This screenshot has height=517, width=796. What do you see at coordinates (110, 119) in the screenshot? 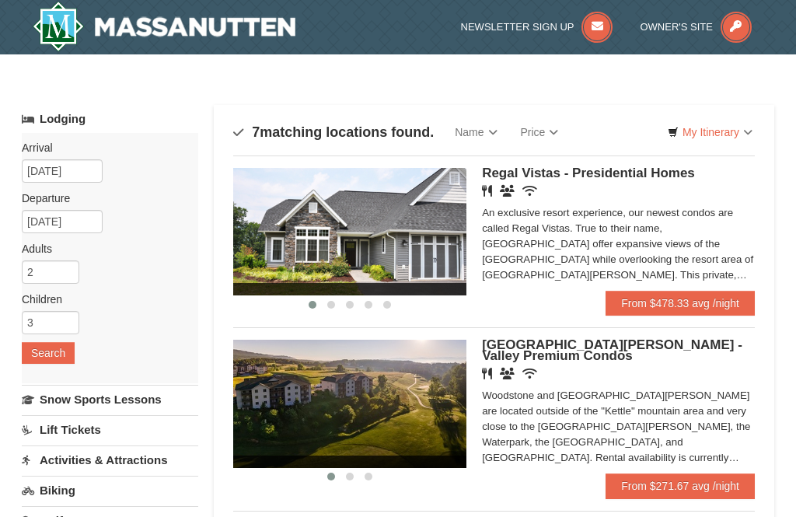
I see `a: Lodging` at bounding box center [110, 119].